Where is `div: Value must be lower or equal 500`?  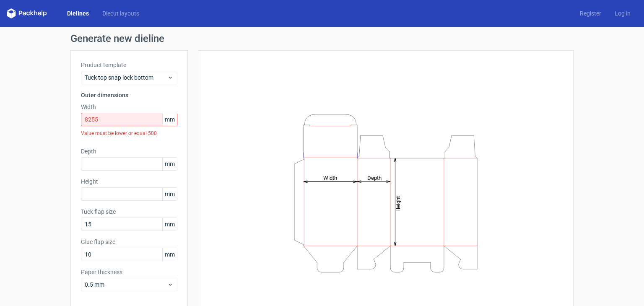
div: Value must be lower or equal 500 is located at coordinates (130, 133).